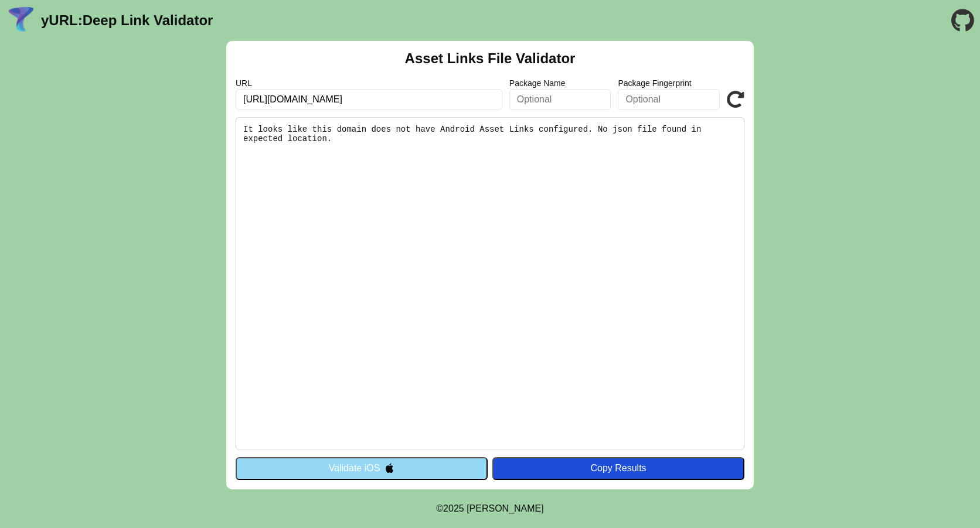  What do you see at coordinates (490, 283) in the screenshot?
I see `pre: It looks like this domain does not have Android Asset Links configured. No json file found in exp...` at bounding box center [490, 283].